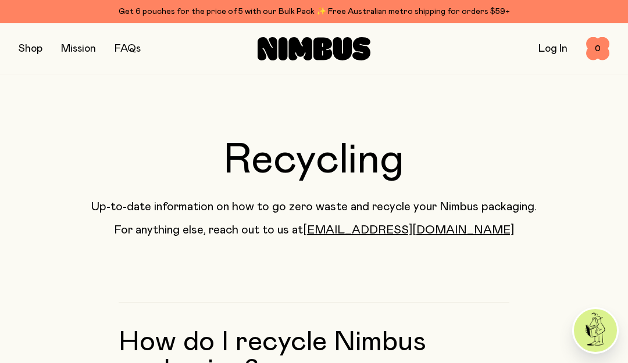  Describe the element at coordinates (553, 49) in the screenshot. I see `a: Log In` at that location.